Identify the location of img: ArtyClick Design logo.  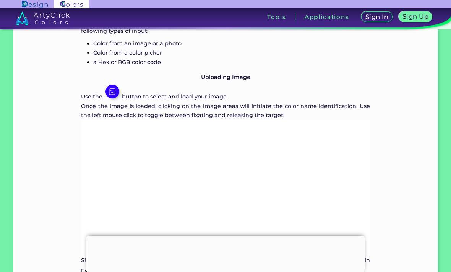
(34, 4).